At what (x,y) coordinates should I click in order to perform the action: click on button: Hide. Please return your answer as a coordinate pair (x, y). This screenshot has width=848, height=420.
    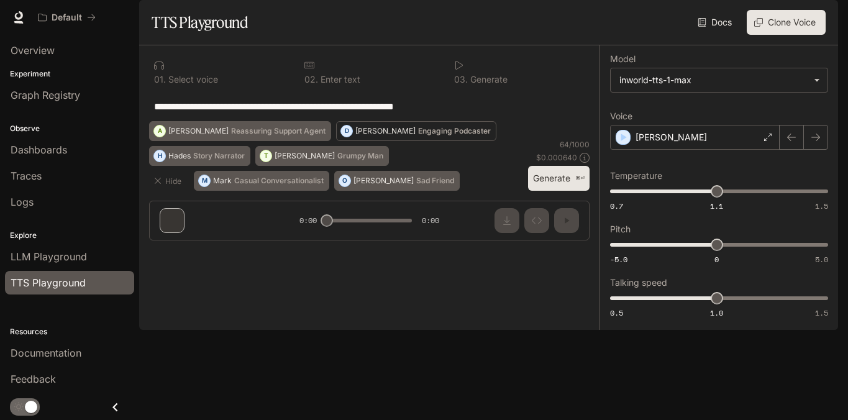
    Looking at the image, I should click on (169, 181).